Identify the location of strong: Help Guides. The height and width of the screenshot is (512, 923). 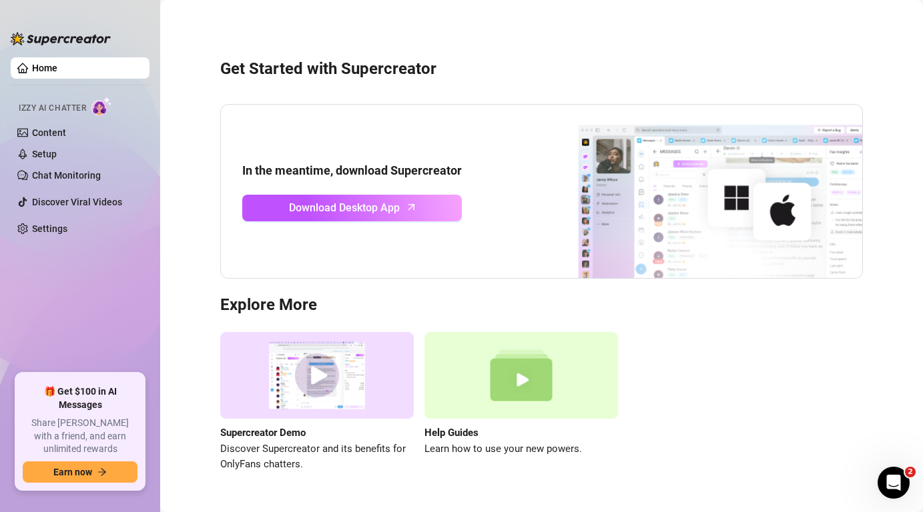
(451, 433).